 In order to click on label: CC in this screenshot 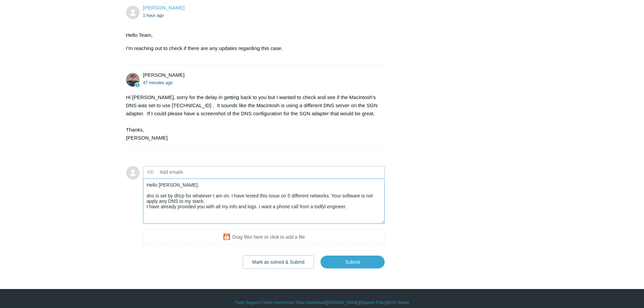, I will do `click(150, 172)`.